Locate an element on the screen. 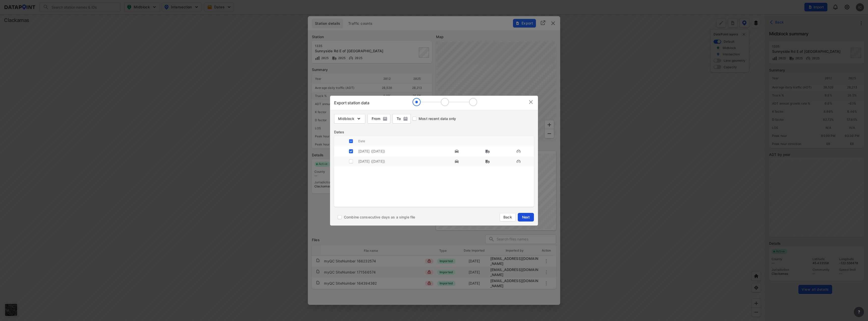  table: customized table is located at coordinates (434, 173).